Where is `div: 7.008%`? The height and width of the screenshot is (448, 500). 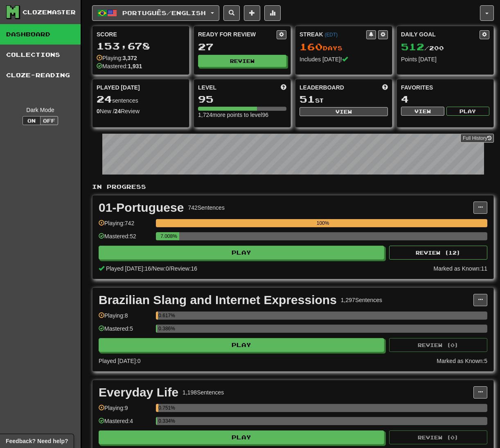
div: 7.008% is located at coordinates (168, 236).